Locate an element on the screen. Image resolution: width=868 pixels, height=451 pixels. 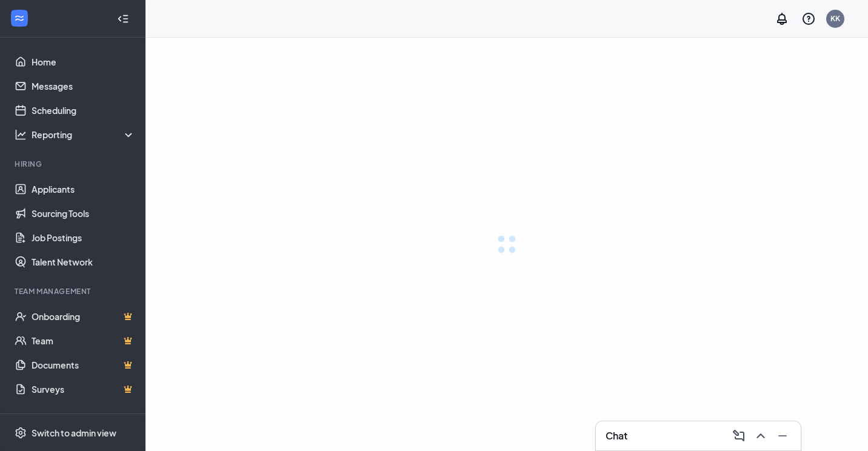
svg: ComposeMessage is located at coordinates (739, 435).